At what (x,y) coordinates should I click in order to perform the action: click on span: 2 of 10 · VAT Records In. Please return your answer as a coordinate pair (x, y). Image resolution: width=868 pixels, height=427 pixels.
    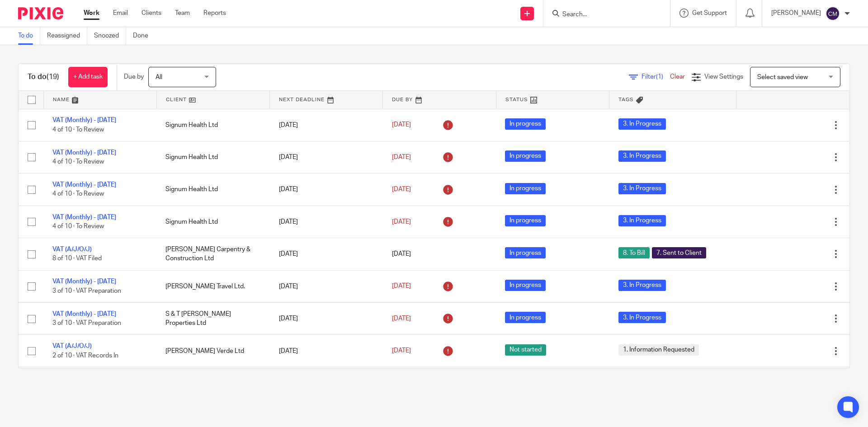
    Looking at the image, I should click on (85, 355).